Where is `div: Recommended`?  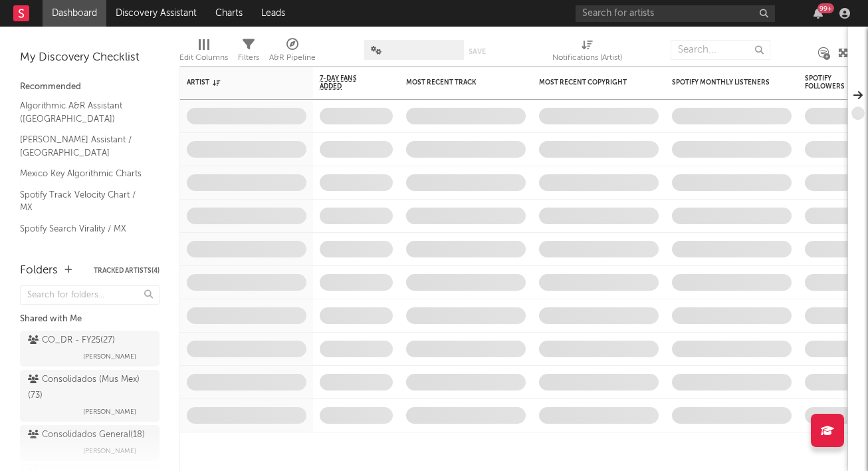
div: Recommended is located at coordinates (90, 87).